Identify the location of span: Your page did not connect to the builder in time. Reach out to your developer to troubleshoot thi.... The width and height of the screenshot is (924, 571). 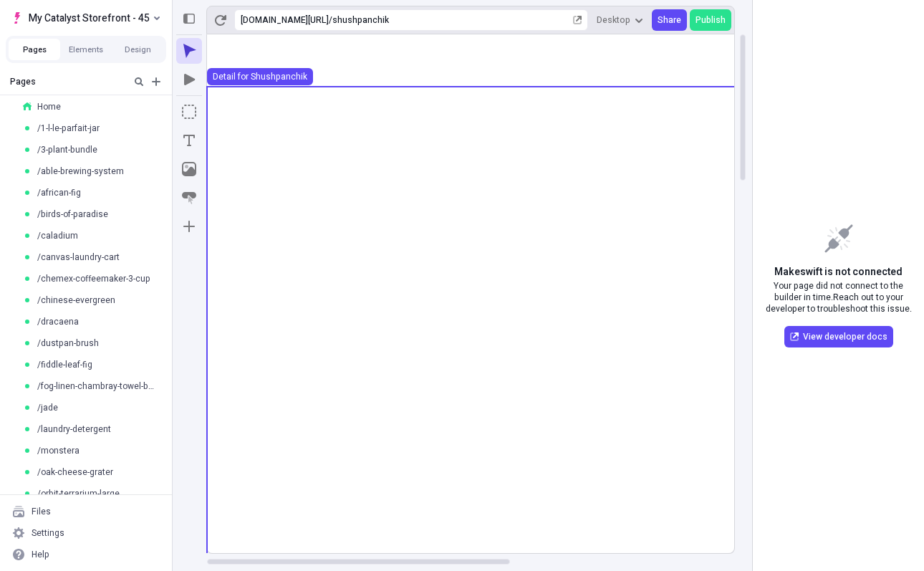
(839, 297).